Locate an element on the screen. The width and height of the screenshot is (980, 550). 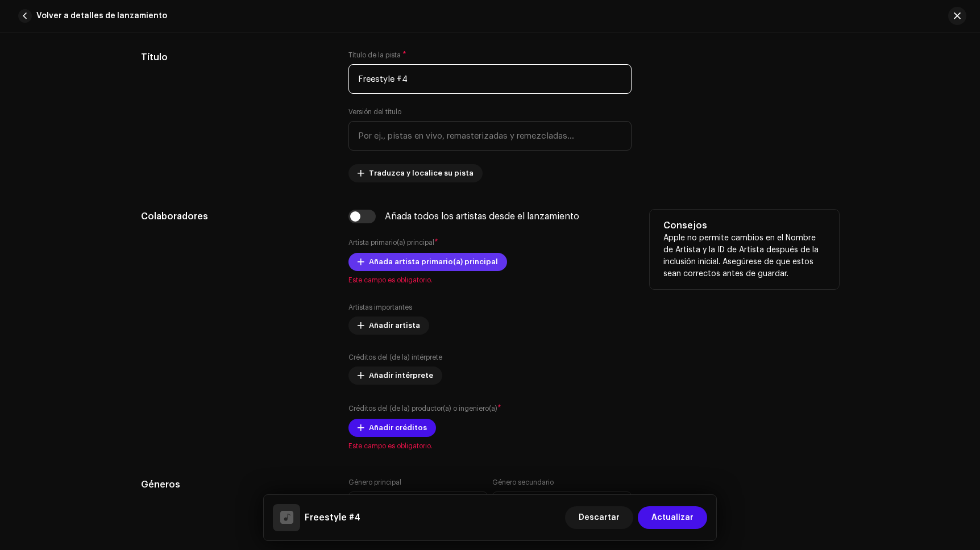
h5: Freestyle #4 is located at coordinates (332, 518).